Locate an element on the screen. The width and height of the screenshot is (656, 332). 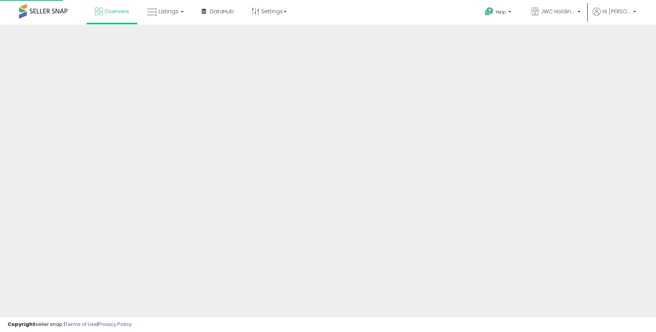
a: Help is located at coordinates (499, 13).